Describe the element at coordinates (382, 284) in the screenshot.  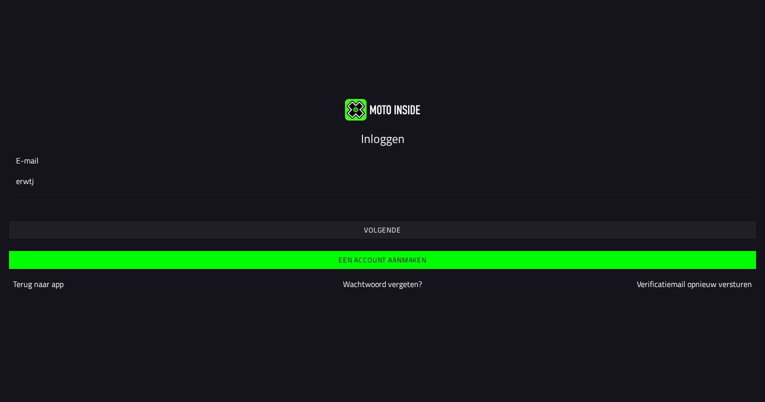
I see `a: Wachtwoord vergeten?` at that location.